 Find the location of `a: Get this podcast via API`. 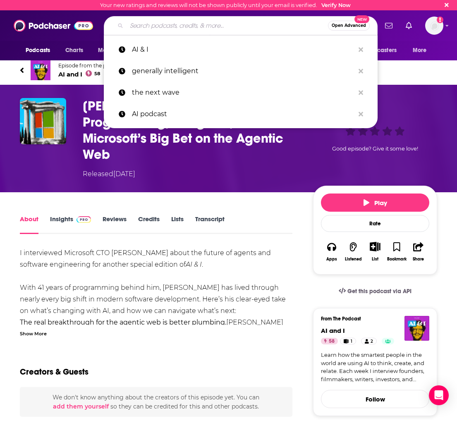

a: Get this podcast via API is located at coordinates (375, 291).